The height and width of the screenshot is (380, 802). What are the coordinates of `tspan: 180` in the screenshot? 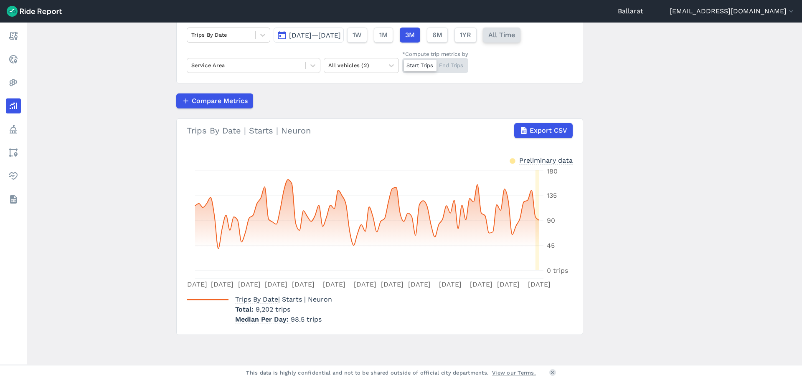 It's located at (552, 171).